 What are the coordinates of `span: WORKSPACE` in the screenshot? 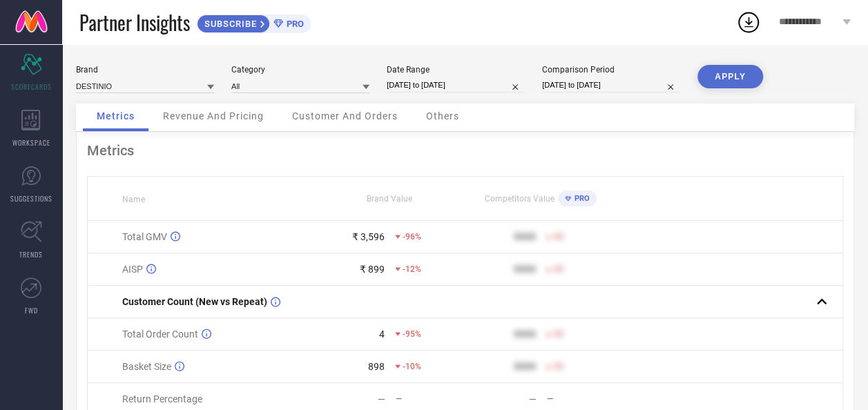 It's located at (31, 142).